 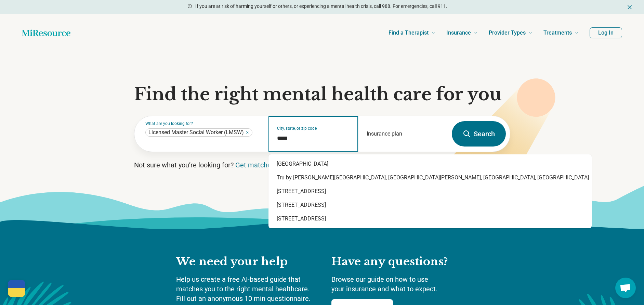 What do you see at coordinates (630, 7) in the screenshot?
I see `button: Dismiss` at bounding box center [630, 7].